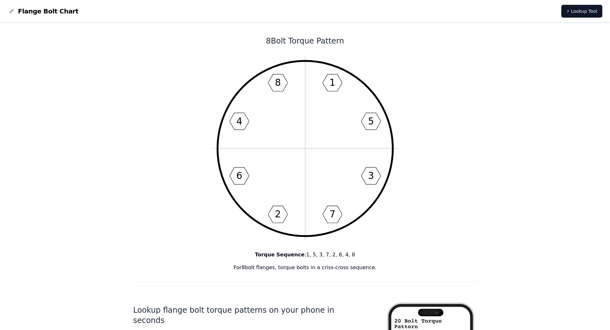 This screenshot has width=610, height=330. Describe the element at coordinates (582, 11) in the screenshot. I see `a: ⚡ Lookup Tool` at that location.